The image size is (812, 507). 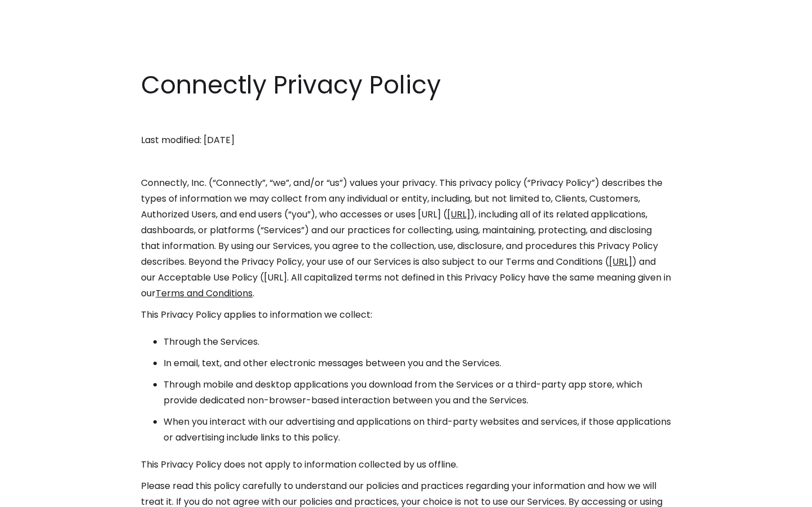 I want to click on p: This Privacy Policy applies to information we collect:, so click(x=406, y=315).